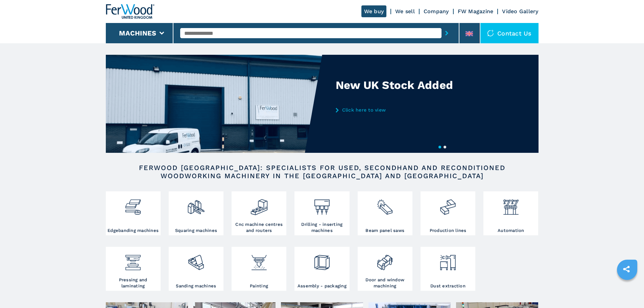 Image resolution: width=644 pixels, height=308 pixels. What do you see at coordinates (133, 230) in the screenshot?
I see `h3: Edgebanding machines` at bounding box center [133, 230].